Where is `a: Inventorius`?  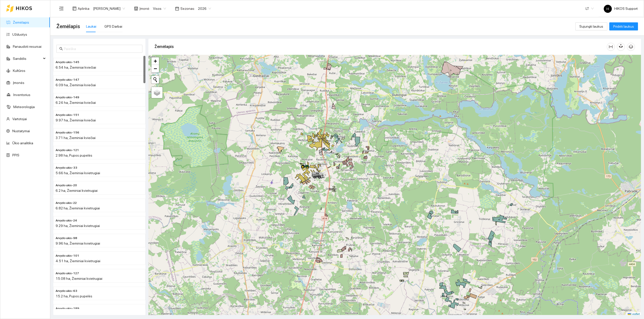
a: Inventorius is located at coordinates (22, 95).